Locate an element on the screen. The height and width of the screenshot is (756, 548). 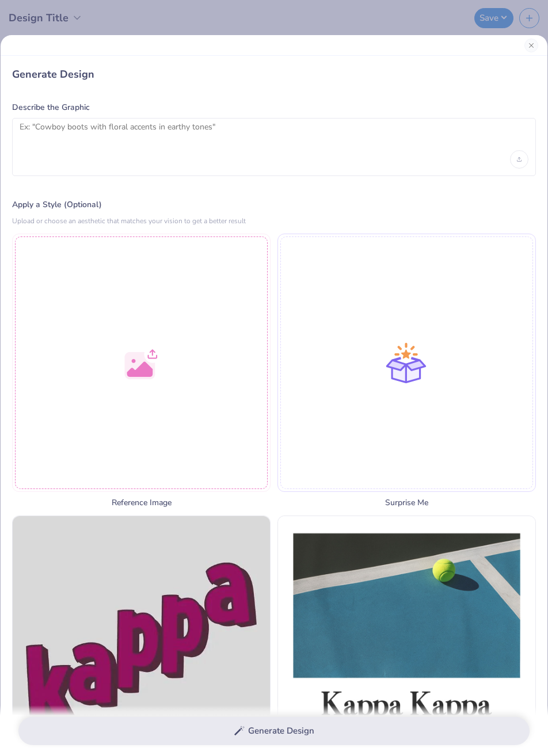
button: Close is located at coordinates (531, 45).